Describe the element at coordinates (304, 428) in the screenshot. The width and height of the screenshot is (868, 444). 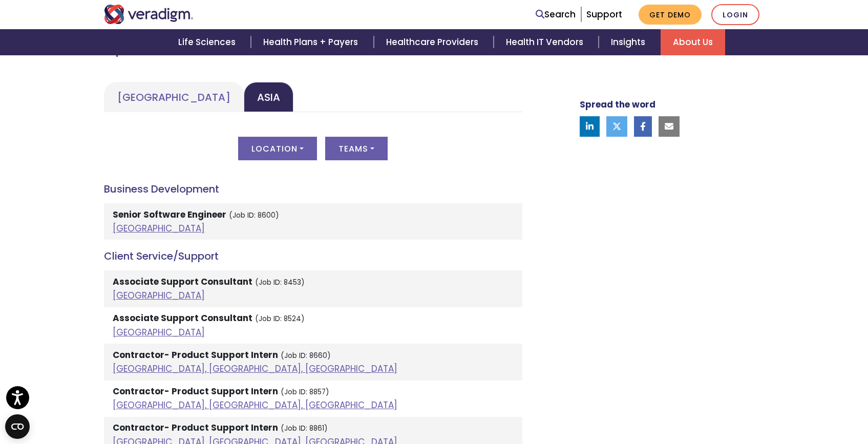
I see `small: (Job ID: 8861)` at that location.